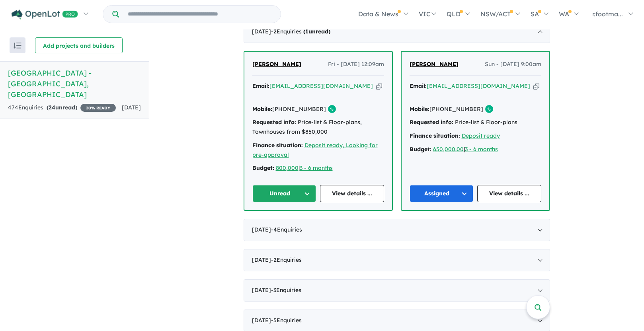 This screenshot has width=644, height=331. What do you see at coordinates (79, 46) in the screenshot?
I see `button: Add projects and builders` at bounding box center [79, 46].